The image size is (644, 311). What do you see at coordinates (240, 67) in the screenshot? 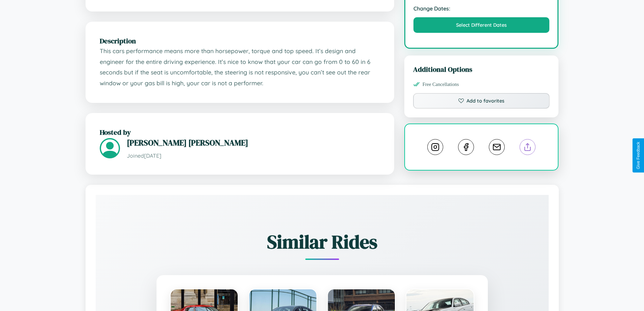
I see `p: This cars performance means more than horsepower, torque and top speed. It’s design and engineer ...` at bounding box center [240, 67].